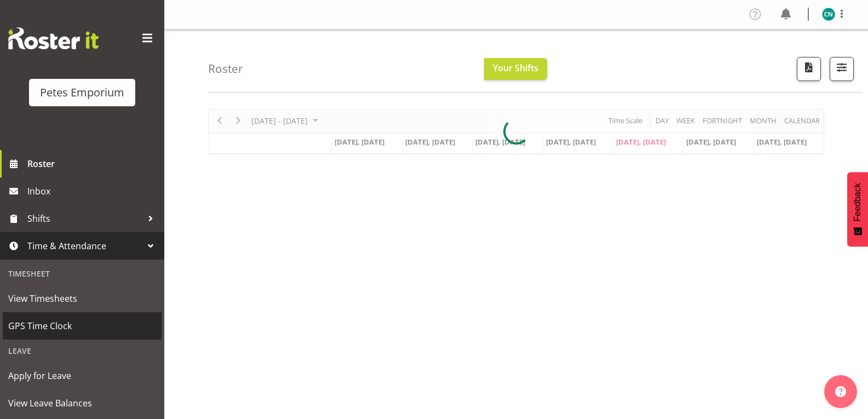 The height and width of the screenshot is (419, 868). Describe the element at coordinates (841, 392) in the screenshot. I see `img: help-xxl-2.png` at that location.